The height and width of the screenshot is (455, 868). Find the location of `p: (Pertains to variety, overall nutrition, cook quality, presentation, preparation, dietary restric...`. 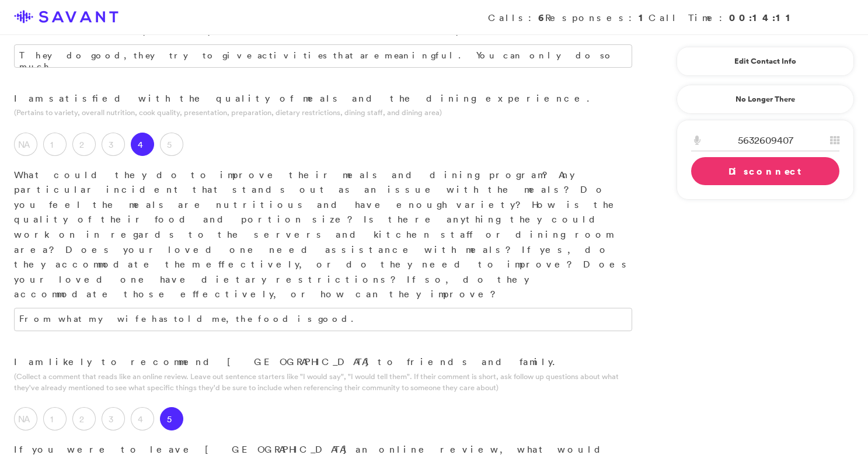

p: (Pertains to variety, overall nutrition, cook quality, presentation, preparation, dietary restric... is located at coordinates (322, 112).